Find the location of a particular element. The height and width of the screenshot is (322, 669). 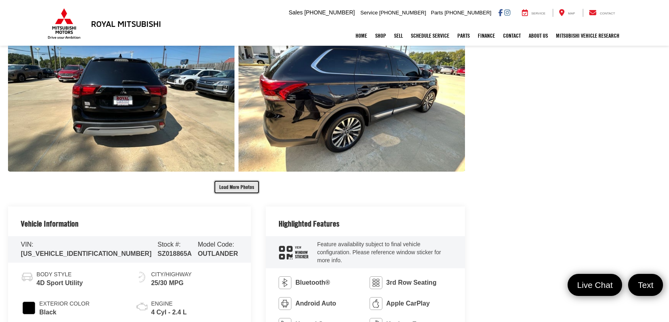

h2: Highlighted Features is located at coordinates (309, 224).